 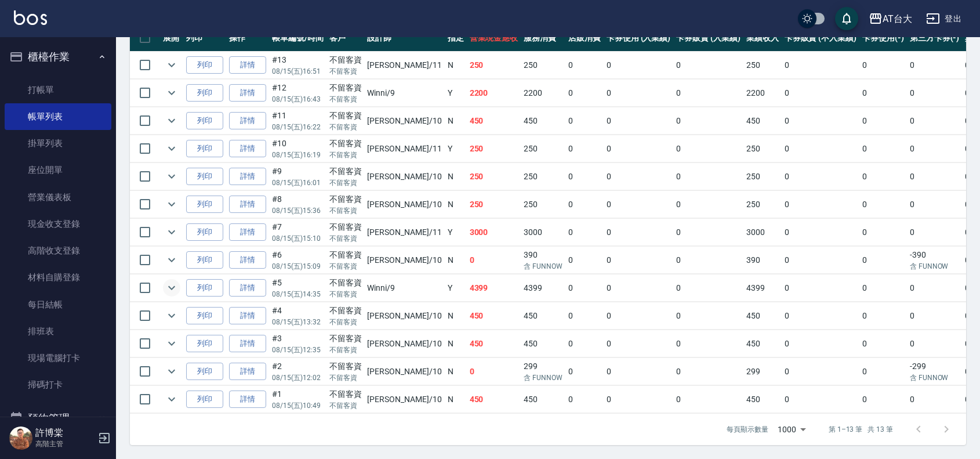 I want to click on td: #5, so click(x=298, y=288).